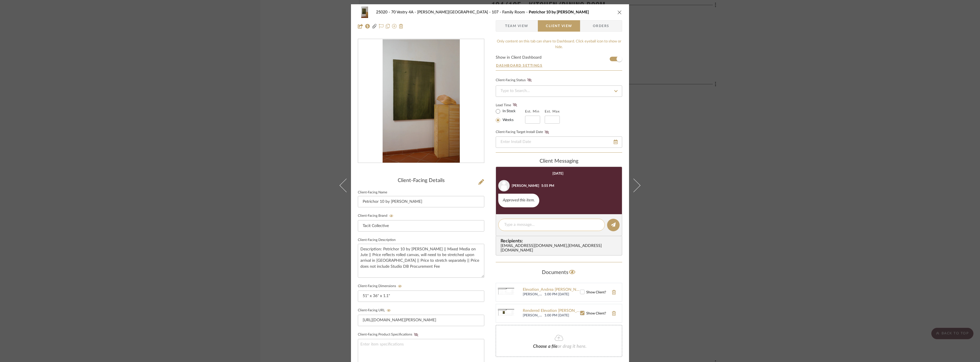  What do you see at coordinates (514, 80) in the screenshot?
I see `div: Client-Facing Status` at bounding box center [514, 80].